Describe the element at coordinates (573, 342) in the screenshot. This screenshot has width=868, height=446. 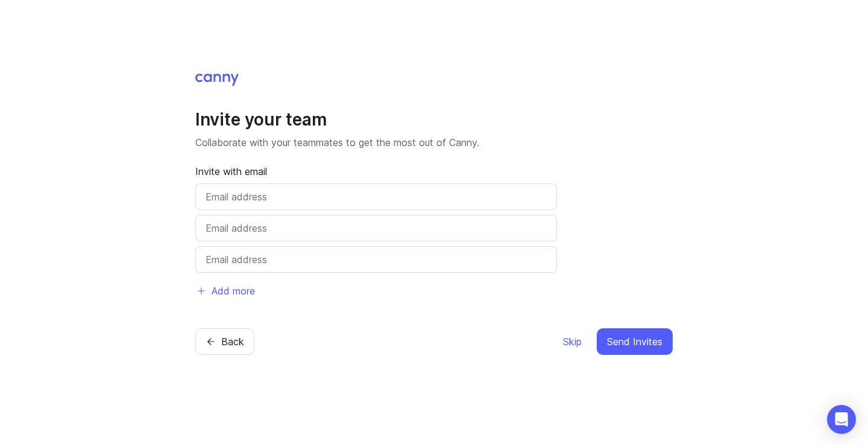
I see `button: Skip` at that location.